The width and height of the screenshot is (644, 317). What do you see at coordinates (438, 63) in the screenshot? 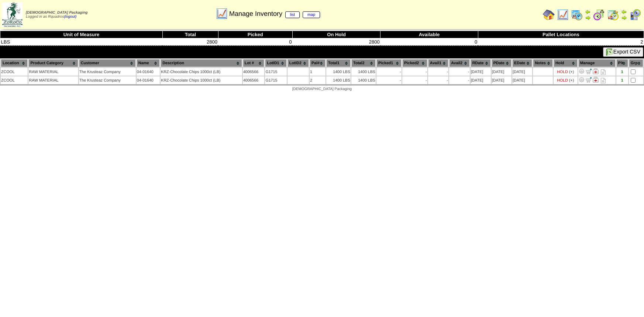
I see `th: Avail1` at bounding box center [438, 63].